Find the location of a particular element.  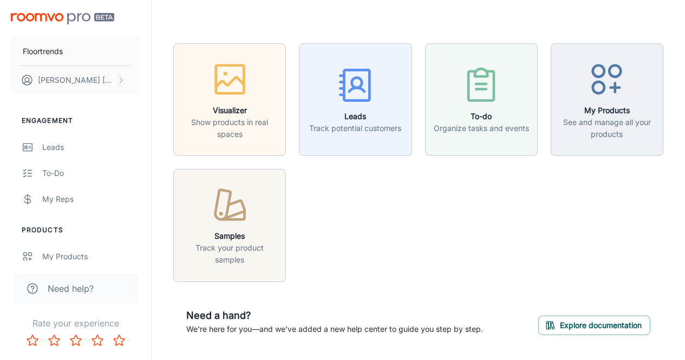

h6: Samples is located at coordinates (229, 236).